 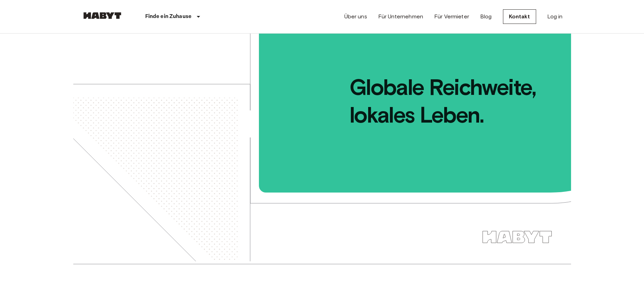 I want to click on span: Globale Reichweite, lokales Leben., so click(x=415, y=81).